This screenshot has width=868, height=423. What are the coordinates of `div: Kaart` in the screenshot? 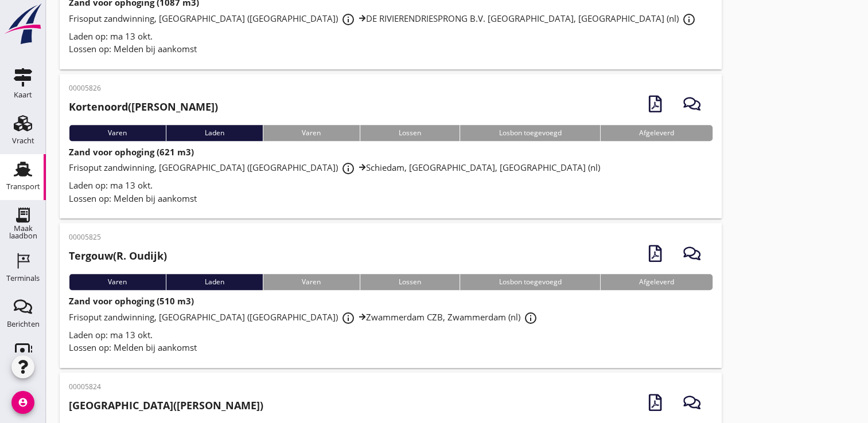 It's located at (23, 95).